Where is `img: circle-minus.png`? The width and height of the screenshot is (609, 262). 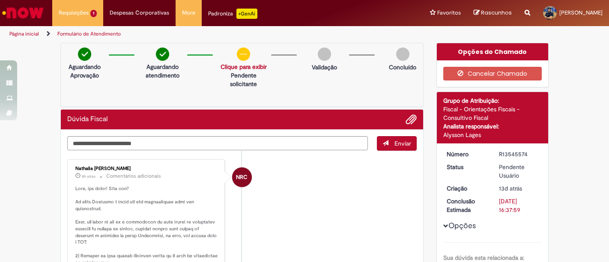
img: circle-minus.png is located at coordinates (243, 54).